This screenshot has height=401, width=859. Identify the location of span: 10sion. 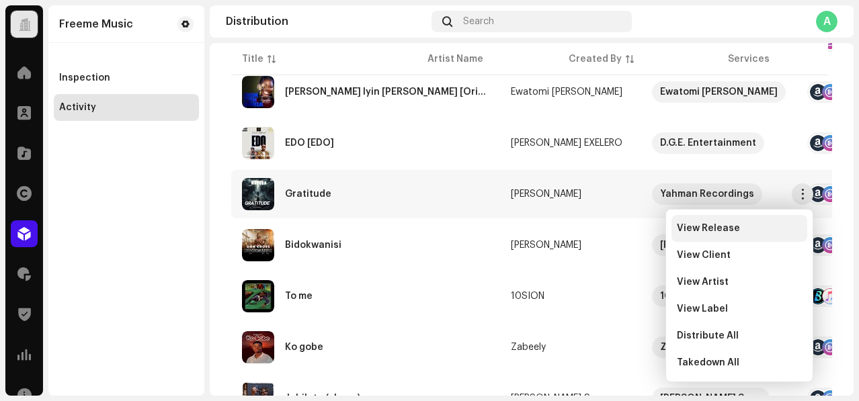
(718, 296).